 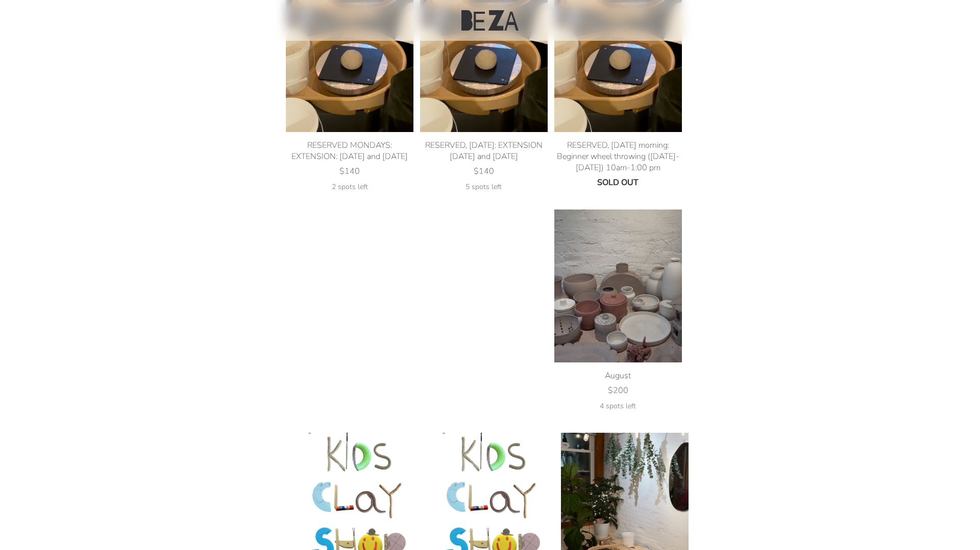 What do you see at coordinates (618, 406) in the screenshot?
I see `div: 4 spots left` at bounding box center [618, 406].